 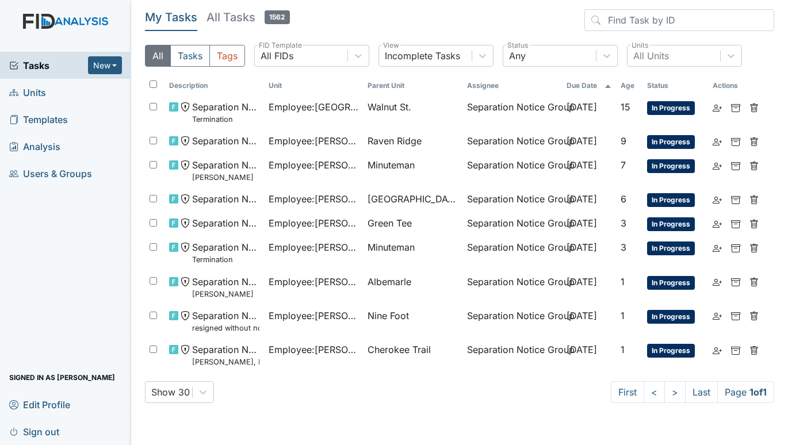 I want to click on span: Separation Notice Nyeshia Redmond, so click(x=225, y=170).